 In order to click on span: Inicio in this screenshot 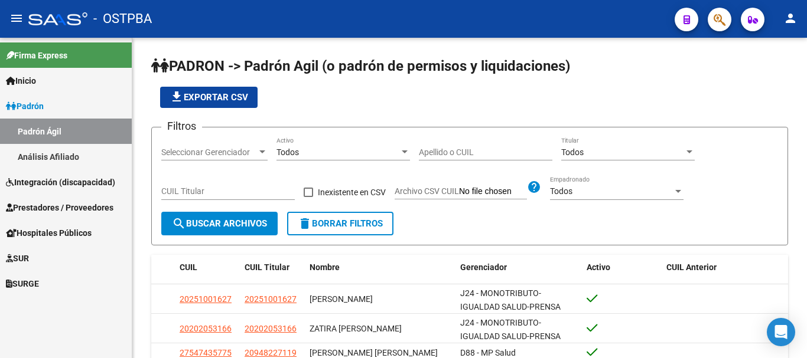, I will do `click(21, 81)`.